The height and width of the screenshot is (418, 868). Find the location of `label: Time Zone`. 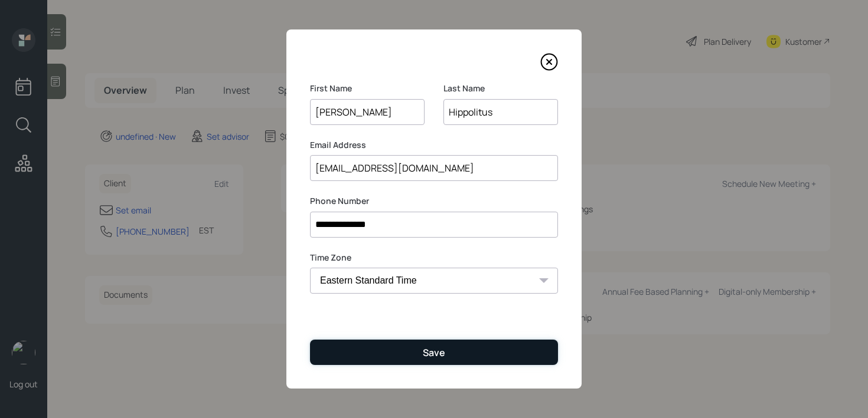

label: Time Zone is located at coordinates (434, 258).